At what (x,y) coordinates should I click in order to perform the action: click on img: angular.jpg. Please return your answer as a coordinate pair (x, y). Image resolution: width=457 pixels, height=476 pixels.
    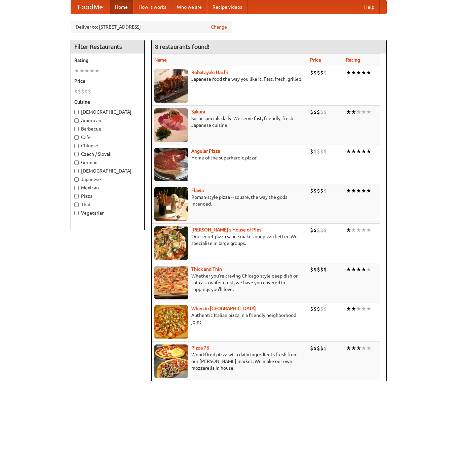
    Looking at the image, I should click on (171, 164).